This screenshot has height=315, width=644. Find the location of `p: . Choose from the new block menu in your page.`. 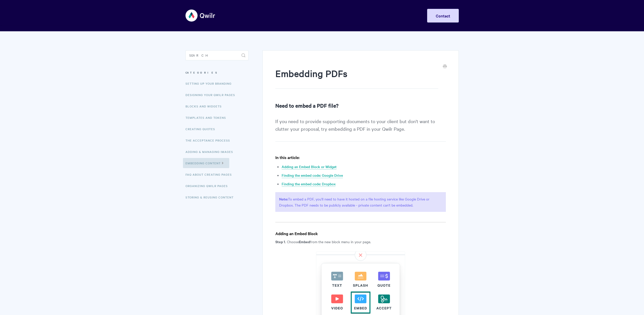

p: . Choose from the new block menu in your page. is located at coordinates (360, 242).